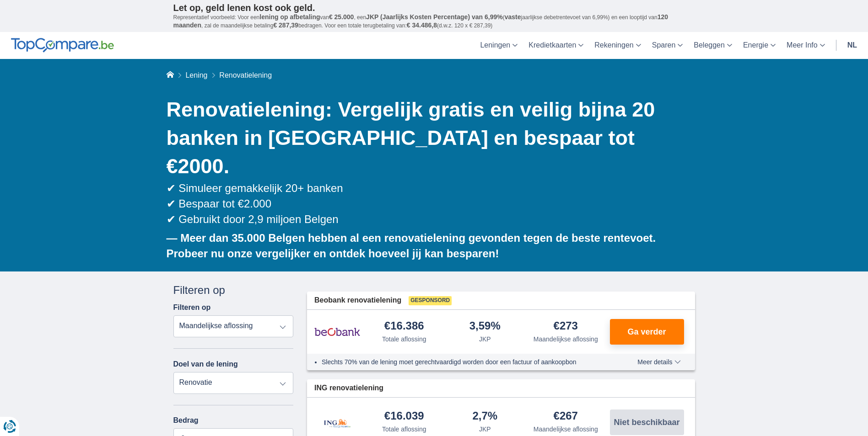  I want to click on span: vaste, so click(513, 17).